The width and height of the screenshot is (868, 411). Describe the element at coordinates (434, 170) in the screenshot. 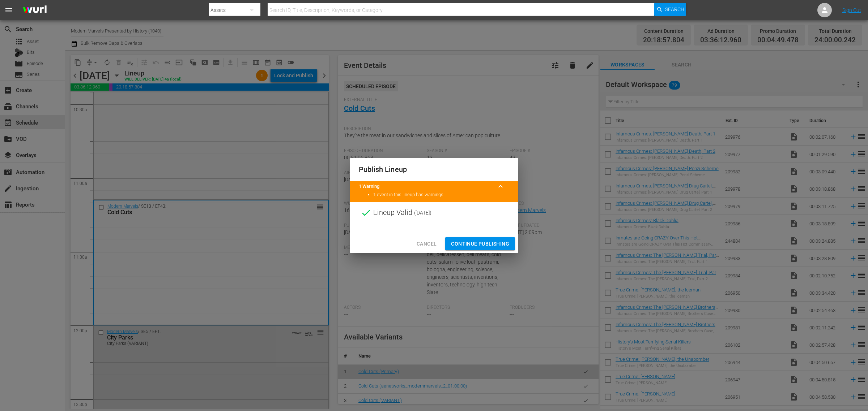

I see `h2: Publish Lineup` at that location.